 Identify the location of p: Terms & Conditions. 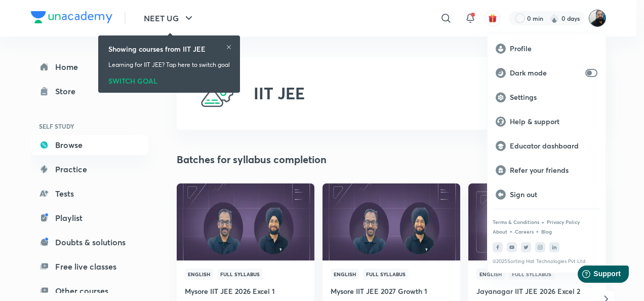
(516, 222).